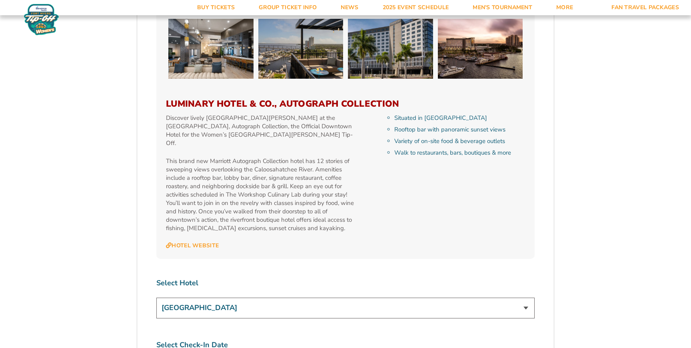 This screenshot has height=348, width=691. What do you see at coordinates (261, 195) in the screenshot?
I see `p: This brand new Marriott Autograph Collection hotel has 12 stories of sweeping views overlooking t...` at bounding box center [261, 195].